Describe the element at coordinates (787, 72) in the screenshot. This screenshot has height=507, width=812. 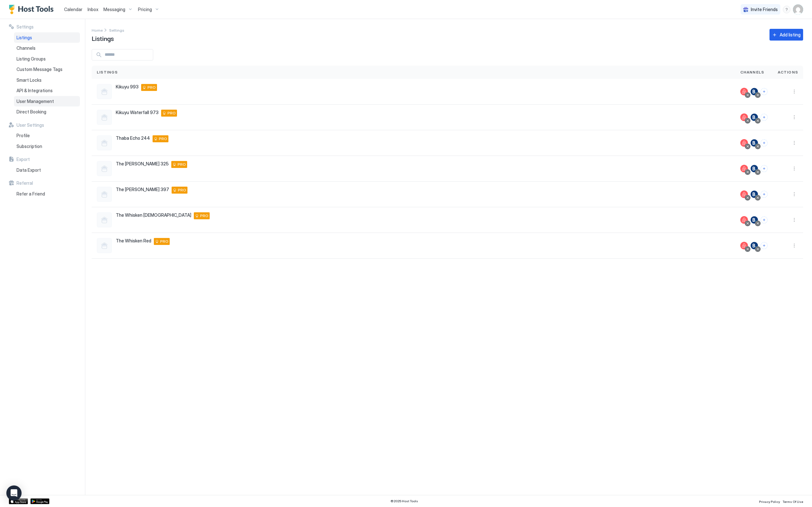
I see `span: Actions` at that location.